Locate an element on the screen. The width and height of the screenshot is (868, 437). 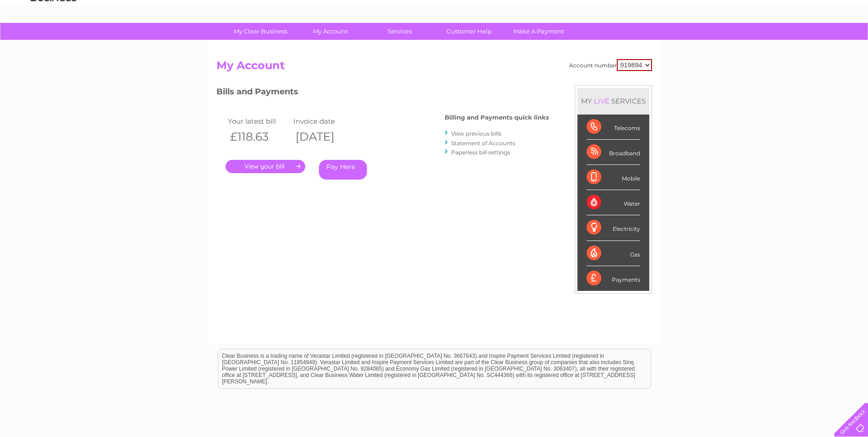
a: Blog is located at coordinates (795, 42).